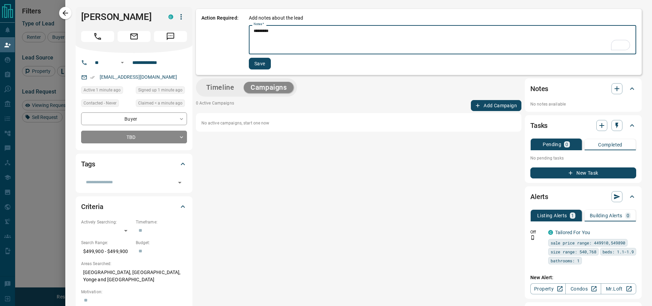 The width and height of the screenshot is (652, 306). What do you see at coordinates (618, 252) in the screenshot?
I see `span: beds: 1.1-1.9` at bounding box center [618, 252].